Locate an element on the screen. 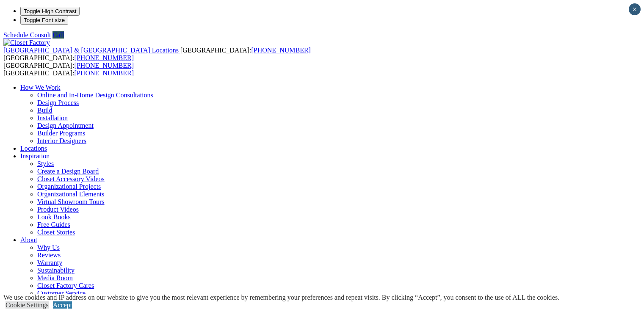 The width and height of the screenshot is (644, 309). a: Cookie Settings is located at coordinates (27, 305).